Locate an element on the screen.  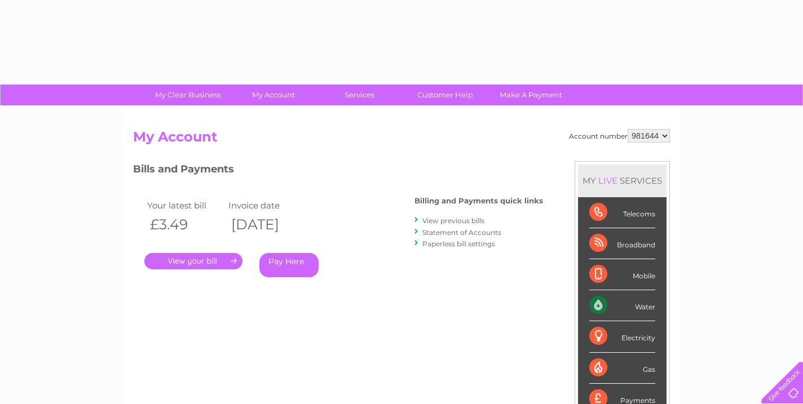
a: My Clear Business is located at coordinates (188, 95).